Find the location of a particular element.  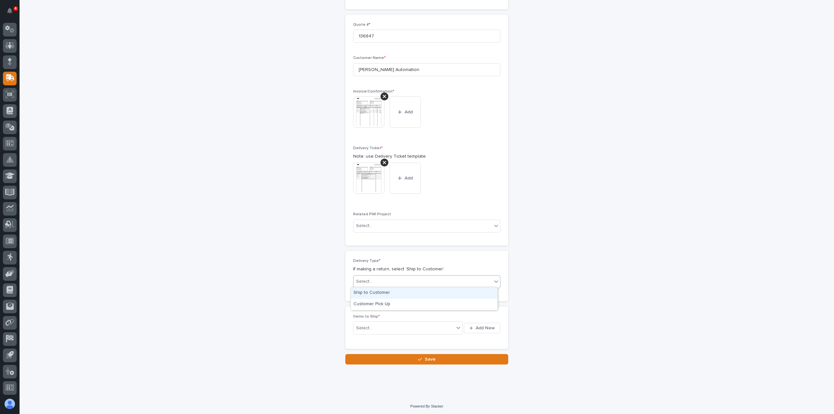

button: Notifications is located at coordinates (10, 11).